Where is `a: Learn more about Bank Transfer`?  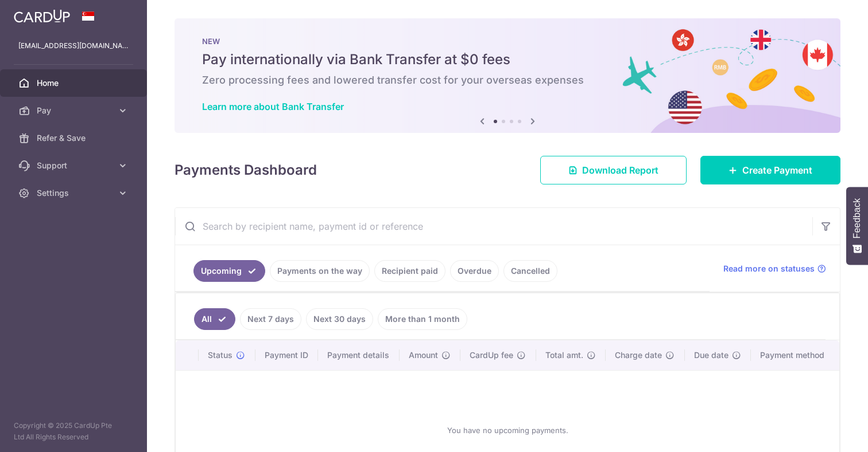
a: Learn more about Bank Transfer is located at coordinates (273, 106).